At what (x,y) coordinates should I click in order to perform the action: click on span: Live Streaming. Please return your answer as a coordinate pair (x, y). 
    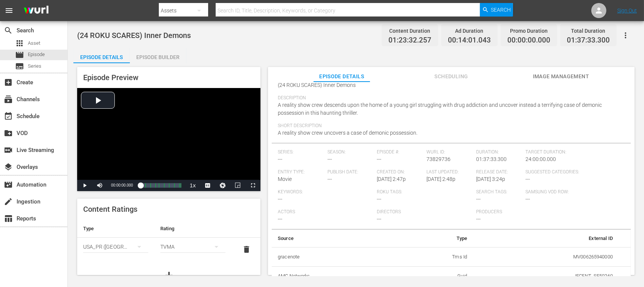
    Looking at the image, I should click on (8, 150).